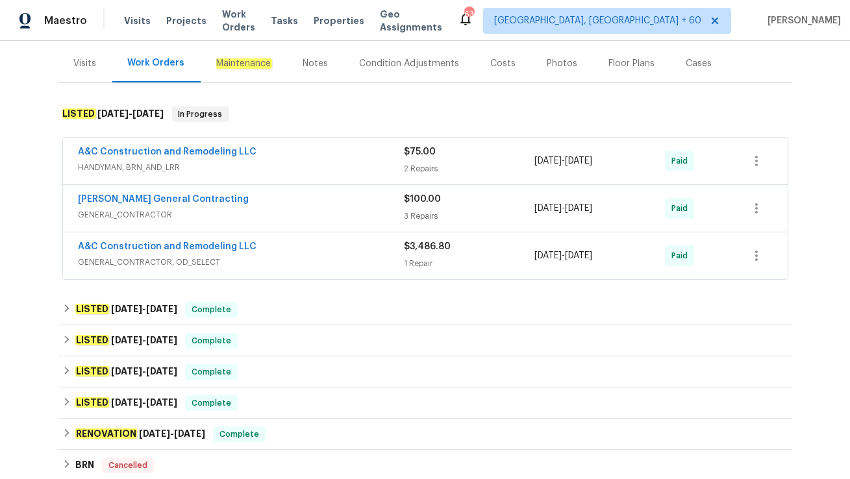 This screenshot has width=850, height=479. What do you see at coordinates (470, 216) in the screenshot?
I see `div: 3 Repairs` at bounding box center [470, 216].